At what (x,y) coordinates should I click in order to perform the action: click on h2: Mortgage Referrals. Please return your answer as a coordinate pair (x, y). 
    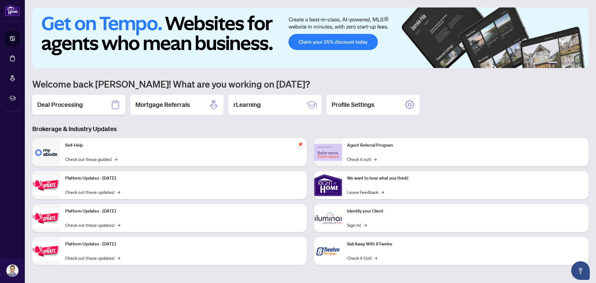
    Looking at the image, I should click on (163, 105).